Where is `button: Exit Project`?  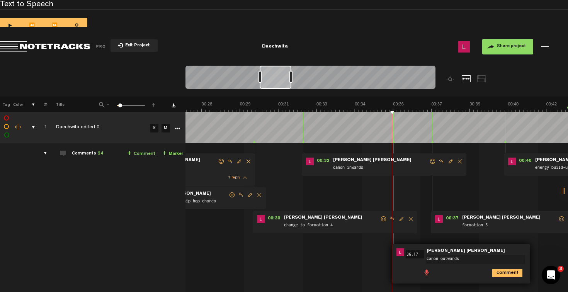
button: Exit Project is located at coordinates (134, 46).